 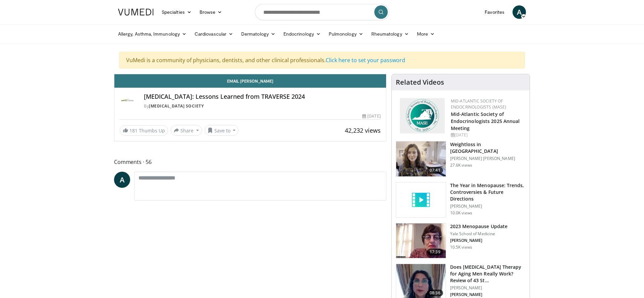 I want to click on a: Mid-Atlantic Society of Endocrinologists (MASE), so click(x=478, y=103).